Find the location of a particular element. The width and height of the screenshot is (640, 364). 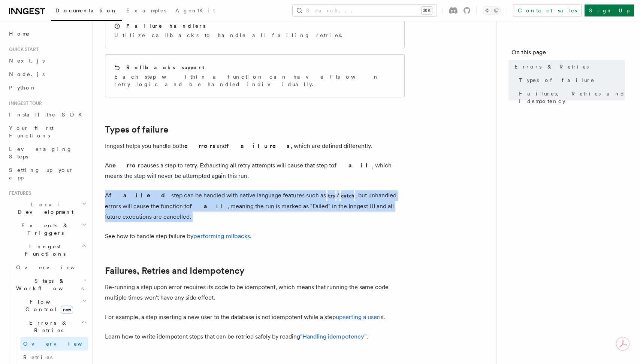

button: Search...⌘K is located at coordinates (365, 11).